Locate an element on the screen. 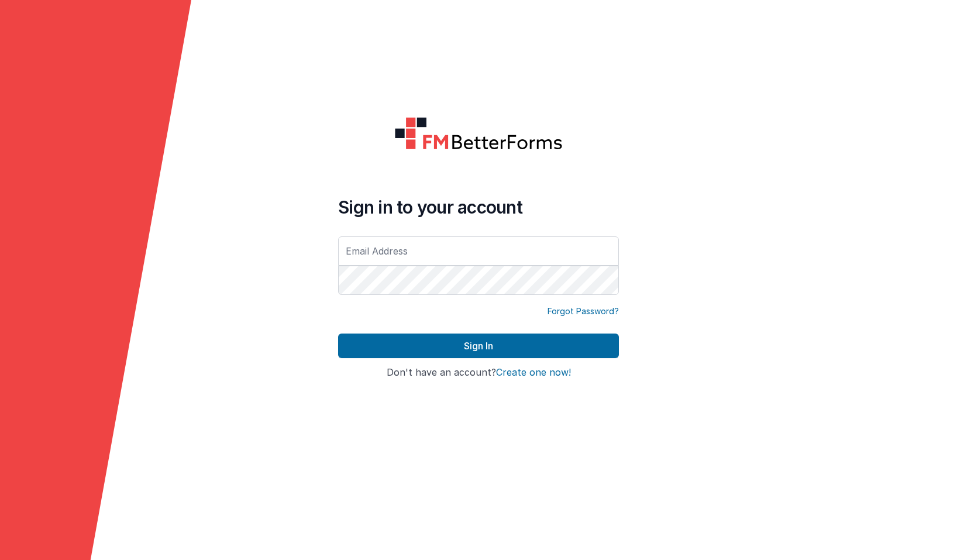 The image size is (957, 560). h4: Don't have an account? is located at coordinates (478, 373).